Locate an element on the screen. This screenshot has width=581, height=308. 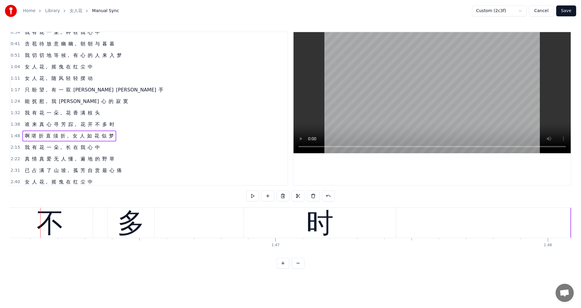
span: 0:34 is located at coordinates (15, 32).